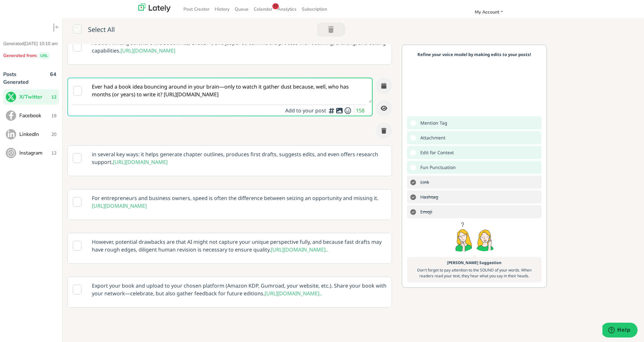 This screenshot has width=644, height=342. I want to click on img: suggestion.75af8b33.png, so click(474, 238).